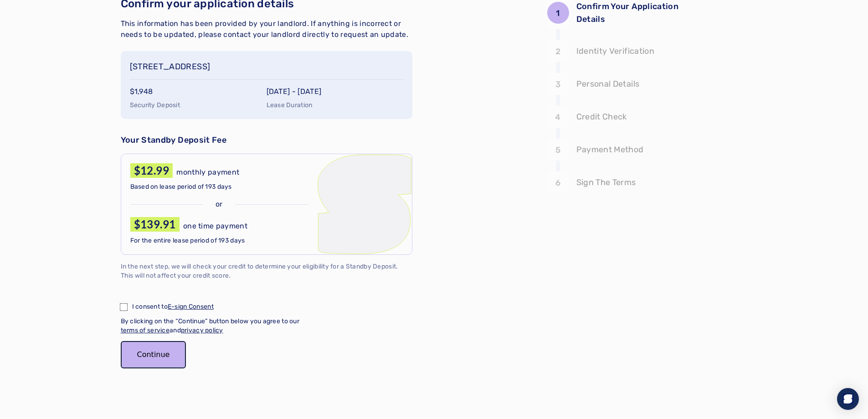  I want to click on a: privacy policy, so click(202, 330).